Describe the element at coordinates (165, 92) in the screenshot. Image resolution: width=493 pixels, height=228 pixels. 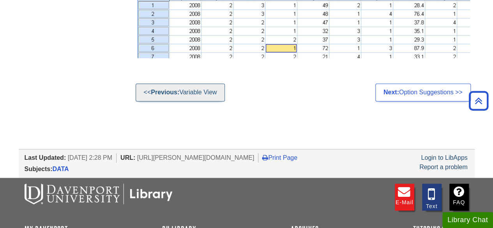
I see `strong: Previous:` at that location.